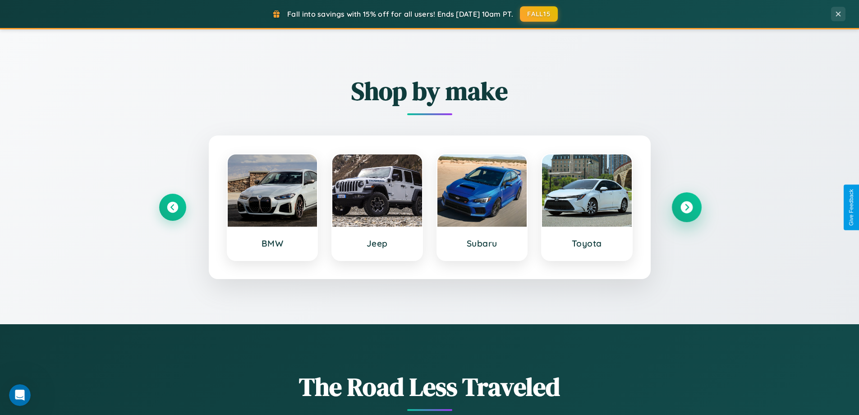 This screenshot has width=859, height=415. What do you see at coordinates (272, 243) in the screenshot?
I see `h3: BMW` at bounding box center [272, 243].